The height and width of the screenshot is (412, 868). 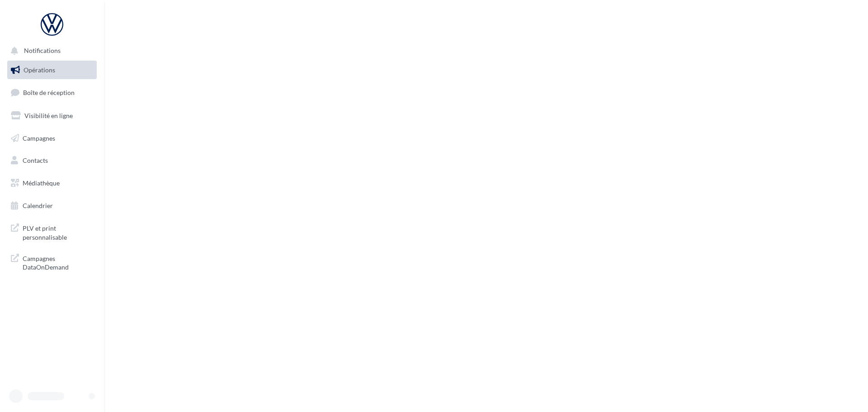 What do you see at coordinates (39, 70) in the screenshot?
I see `span: Opérations` at bounding box center [39, 70].